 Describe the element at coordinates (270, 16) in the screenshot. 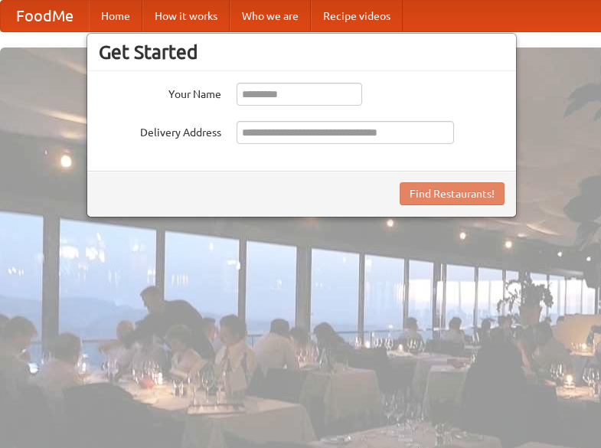

I see `a: Who we are` at that location.